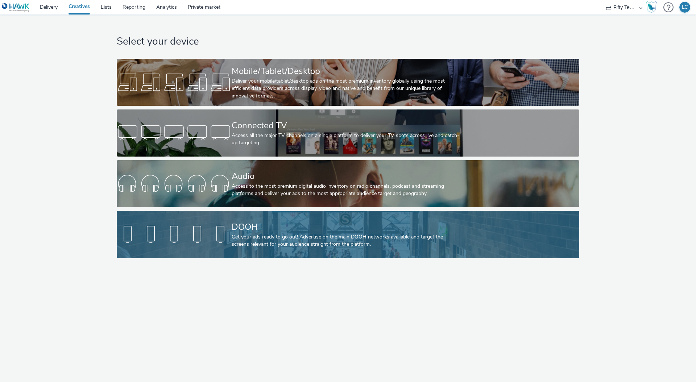 The image size is (696, 382). What do you see at coordinates (347, 241) in the screenshot?
I see `div: Get your ads ready to go out! Advertise on the main DOOH networks available and target the screen...` at bounding box center [347, 241].